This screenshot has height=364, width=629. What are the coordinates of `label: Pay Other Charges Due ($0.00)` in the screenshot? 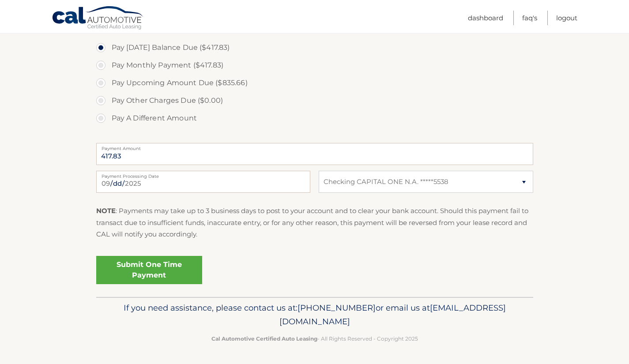 It's located at (314, 101).